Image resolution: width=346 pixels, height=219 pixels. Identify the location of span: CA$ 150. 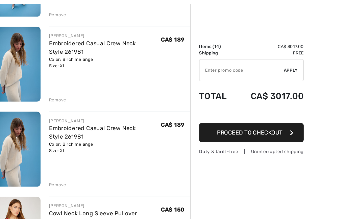
(177, 199).